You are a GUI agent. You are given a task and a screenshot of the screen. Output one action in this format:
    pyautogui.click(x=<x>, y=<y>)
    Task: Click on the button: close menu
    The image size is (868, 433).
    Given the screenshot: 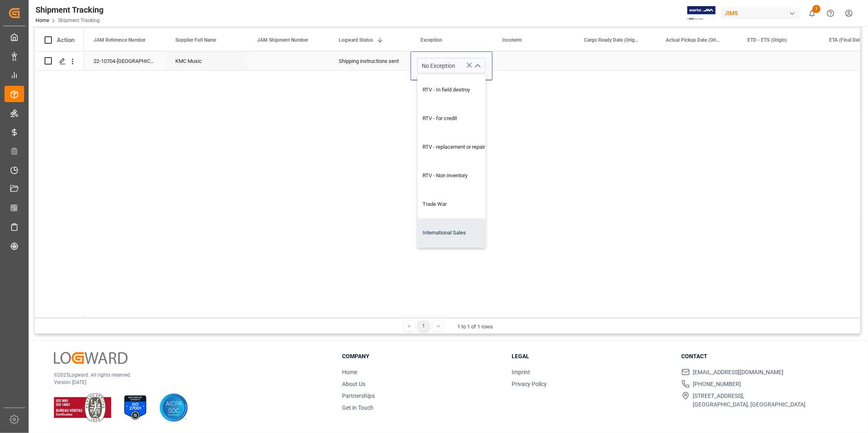 What is the action you would take?
    pyautogui.click(x=477, y=65)
    